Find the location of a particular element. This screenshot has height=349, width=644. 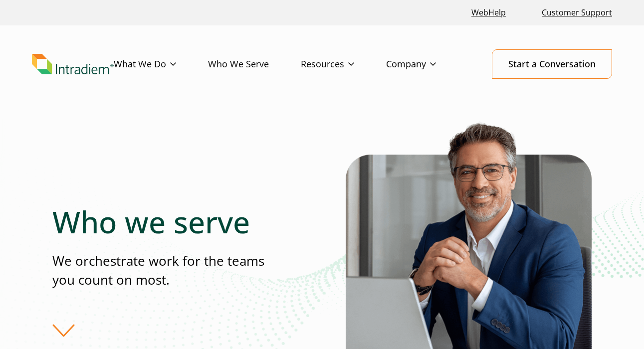

h1: Who we serve is located at coordinates (168, 222).